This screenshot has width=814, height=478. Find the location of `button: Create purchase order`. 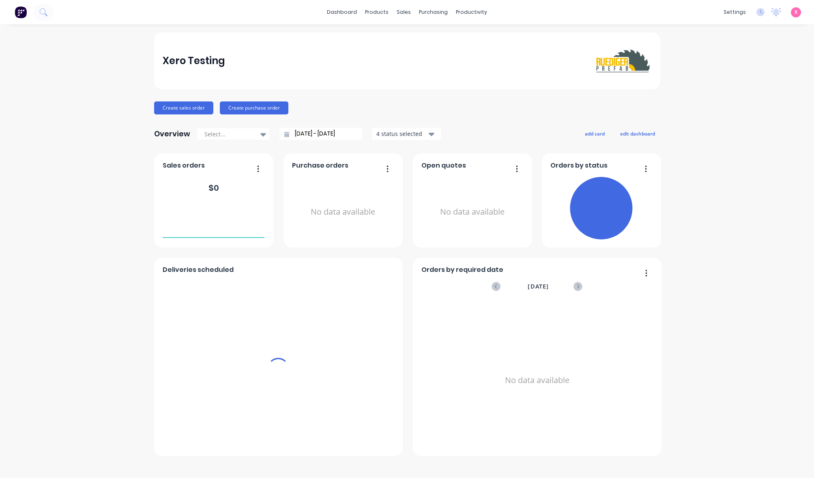

button: Create purchase order is located at coordinates (254, 108).